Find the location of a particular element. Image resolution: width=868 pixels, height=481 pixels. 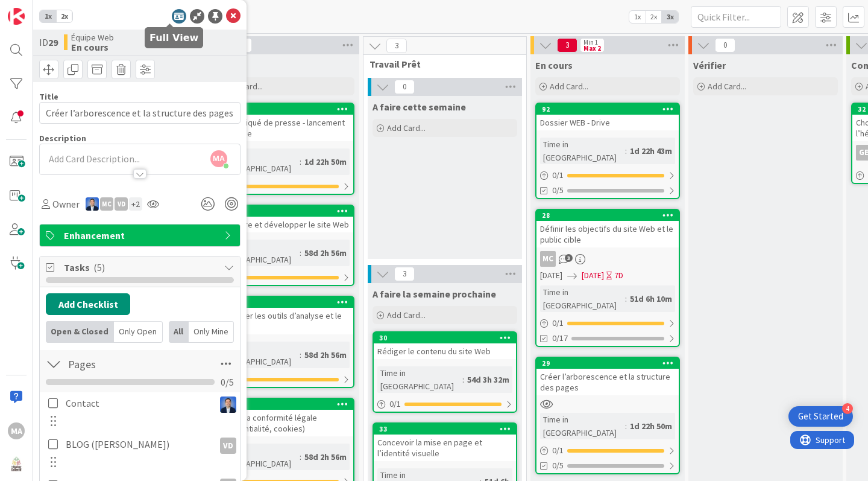

div: 36 is located at coordinates (282, 404).